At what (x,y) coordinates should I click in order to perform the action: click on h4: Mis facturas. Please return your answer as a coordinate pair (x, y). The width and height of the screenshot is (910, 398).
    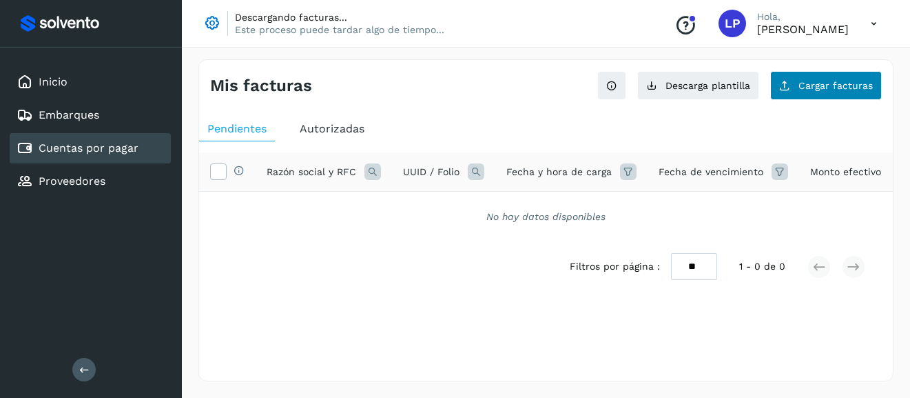
    Looking at the image, I should click on (261, 85).